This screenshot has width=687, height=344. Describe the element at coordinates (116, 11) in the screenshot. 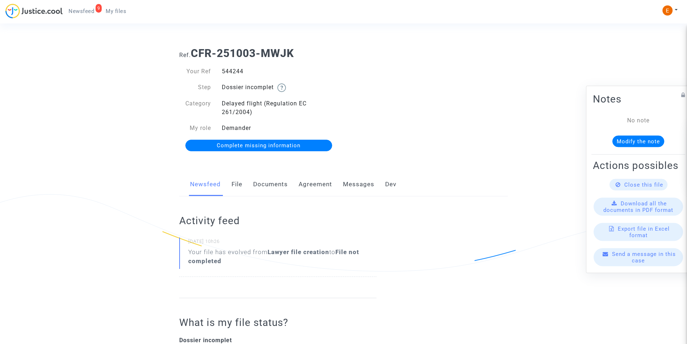

I see `a: My files` at that location.